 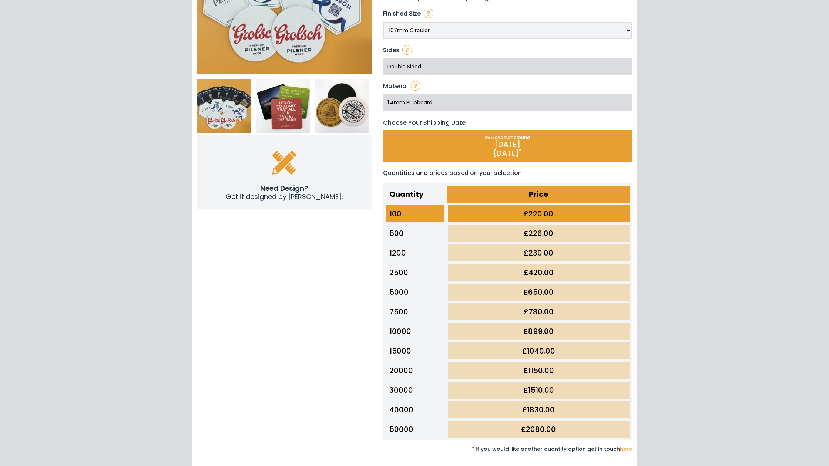 What do you see at coordinates (415, 371) in the screenshot?
I see `td: 20000` at bounding box center [415, 371].